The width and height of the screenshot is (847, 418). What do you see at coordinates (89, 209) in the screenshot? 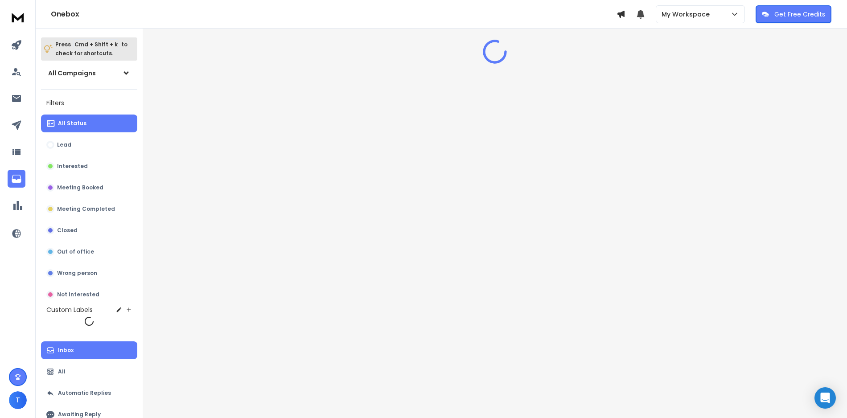
I see `button: Meeting Completed` at bounding box center [89, 209].